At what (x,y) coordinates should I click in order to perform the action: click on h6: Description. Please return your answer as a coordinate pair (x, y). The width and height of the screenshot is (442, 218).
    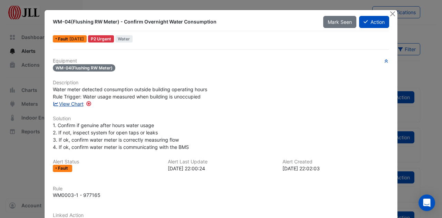
    Looking at the image, I should click on (221, 83).